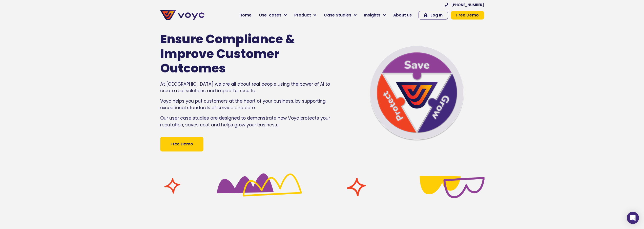 This screenshot has width=644, height=229. Describe the element at coordinates (247, 104) in the screenshot. I see `p: Voyc helps you put customers at the heart of your business, by supporting exceptional standards o...` at that location.